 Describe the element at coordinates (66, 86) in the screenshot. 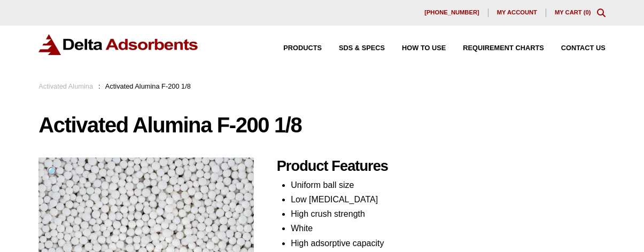

I see `a: Activated Alumina` at that location.